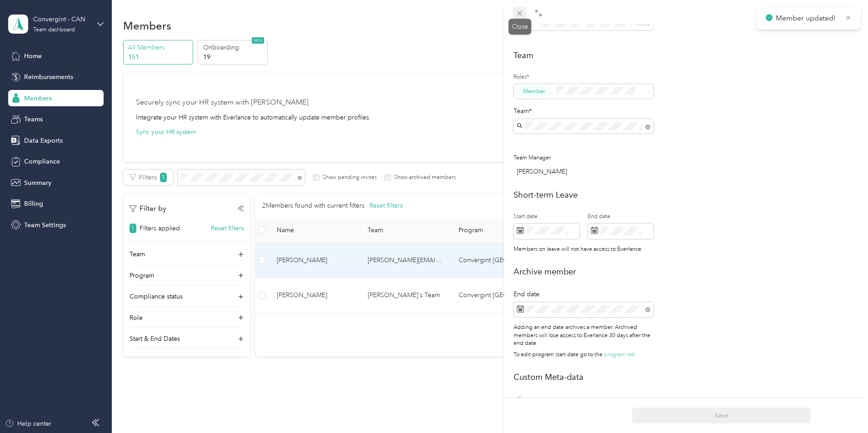  What do you see at coordinates (534, 91) in the screenshot?
I see `span: Member` at bounding box center [534, 91].